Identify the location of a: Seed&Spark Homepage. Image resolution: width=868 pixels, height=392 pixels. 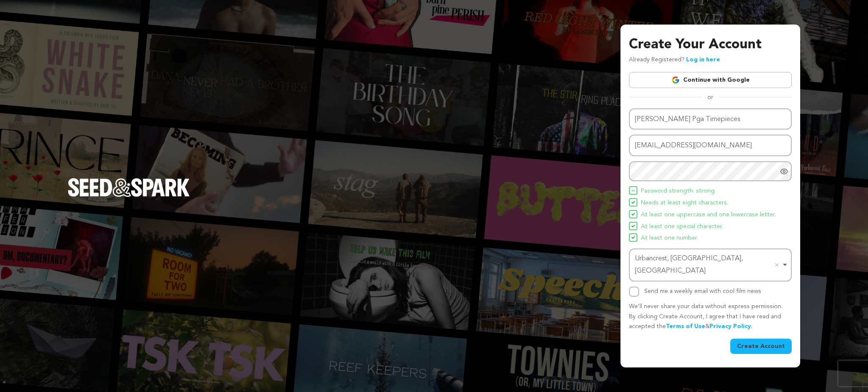
(129, 196).